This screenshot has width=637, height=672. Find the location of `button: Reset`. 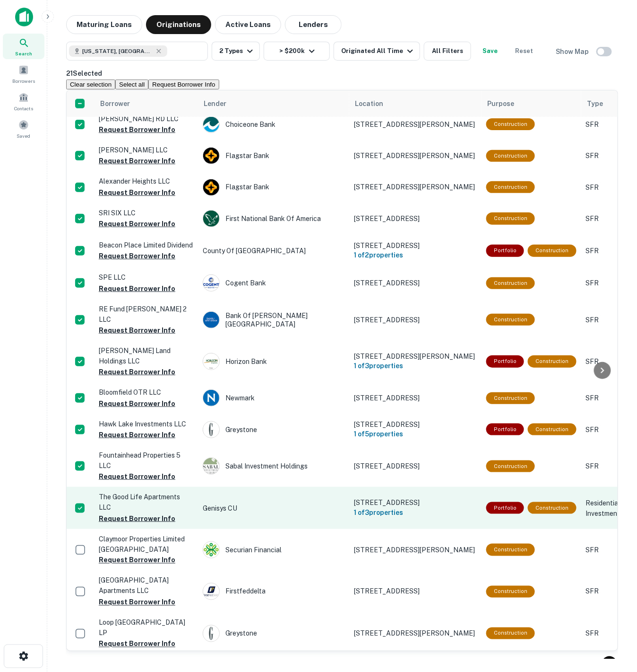

button: Reset is located at coordinates (524, 51).